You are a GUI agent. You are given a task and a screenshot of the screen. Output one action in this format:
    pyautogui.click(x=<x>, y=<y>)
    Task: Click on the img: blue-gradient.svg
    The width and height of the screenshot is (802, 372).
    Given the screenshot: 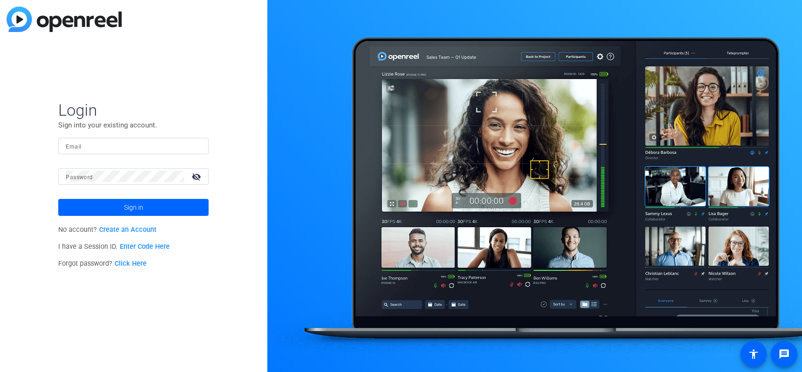 What is the action you would take?
    pyautogui.click(x=64, y=19)
    